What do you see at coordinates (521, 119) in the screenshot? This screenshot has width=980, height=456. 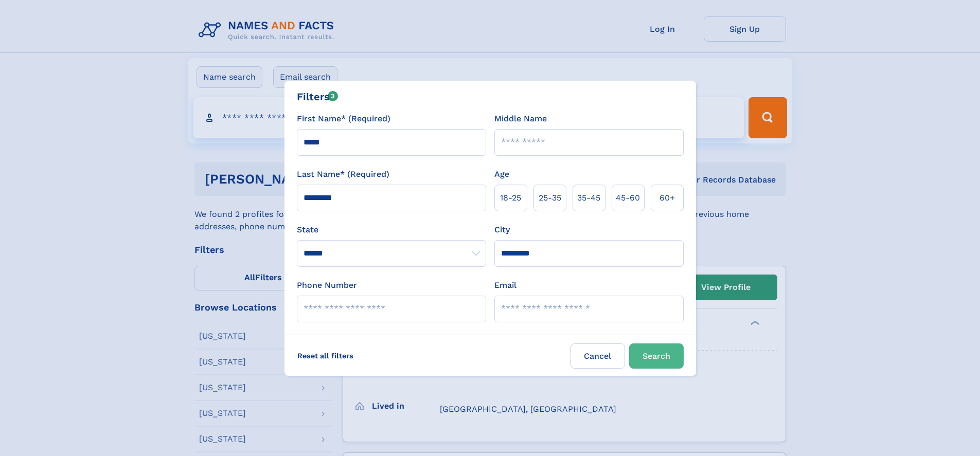 I see `label: Middle Name` at bounding box center [521, 119].